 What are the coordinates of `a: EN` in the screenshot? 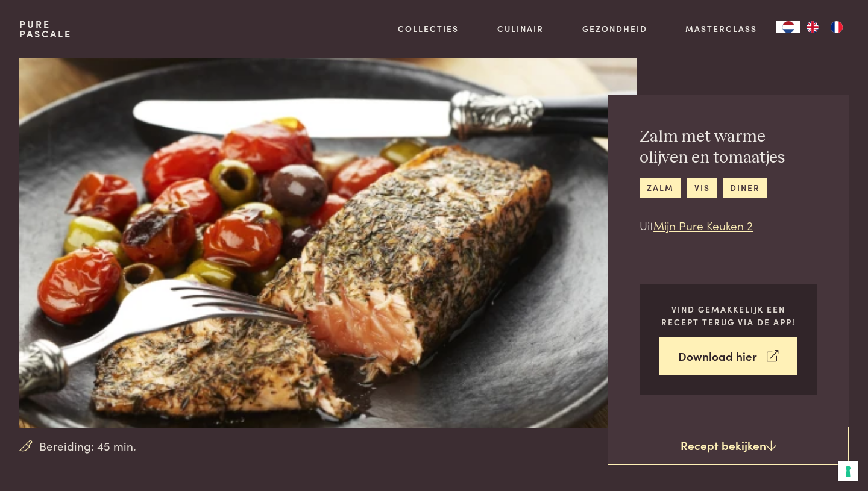 It's located at (813, 27).